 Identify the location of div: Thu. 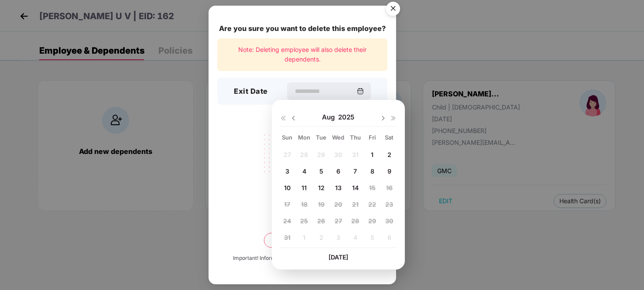
(355, 137).